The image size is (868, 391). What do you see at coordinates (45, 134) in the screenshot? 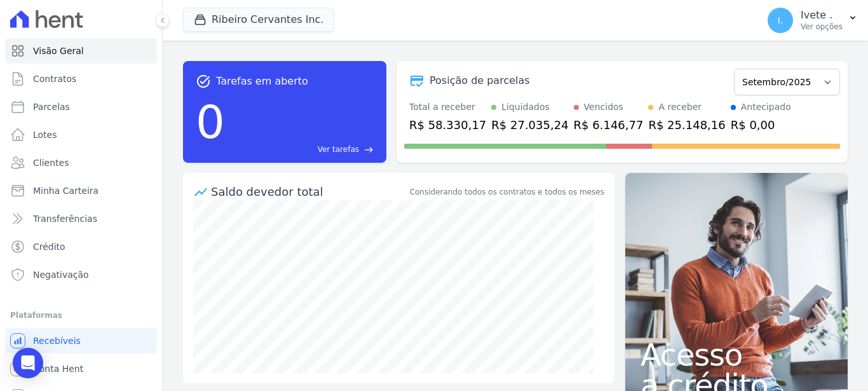
I see `span: Lotes` at bounding box center [45, 134].